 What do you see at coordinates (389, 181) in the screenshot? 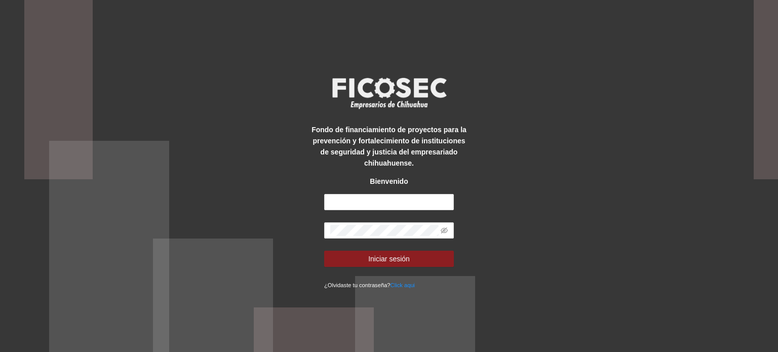
I see `strong: Bienvenido` at bounding box center [389, 181].